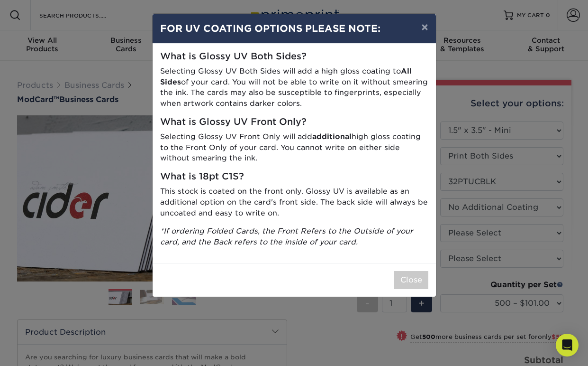  What do you see at coordinates (411, 280) in the screenshot?
I see `button: Close` at bounding box center [411, 280].